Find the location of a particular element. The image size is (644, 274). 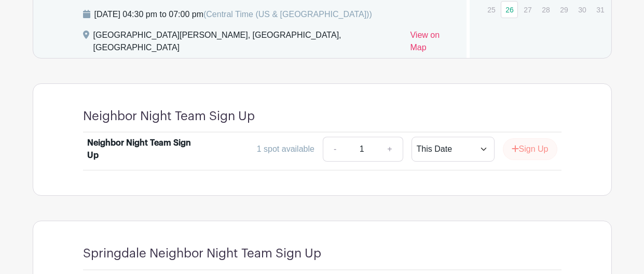

a: 26 is located at coordinates (509, 9).